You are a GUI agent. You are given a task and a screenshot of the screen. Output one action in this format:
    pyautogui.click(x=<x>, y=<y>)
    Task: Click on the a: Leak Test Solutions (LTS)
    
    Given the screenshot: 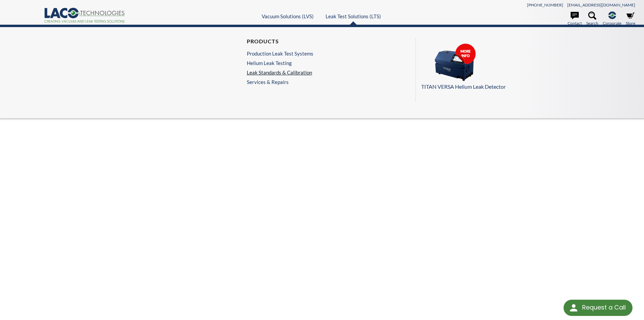 What is the action you would take?
    pyautogui.click(x=353, y=16)
    